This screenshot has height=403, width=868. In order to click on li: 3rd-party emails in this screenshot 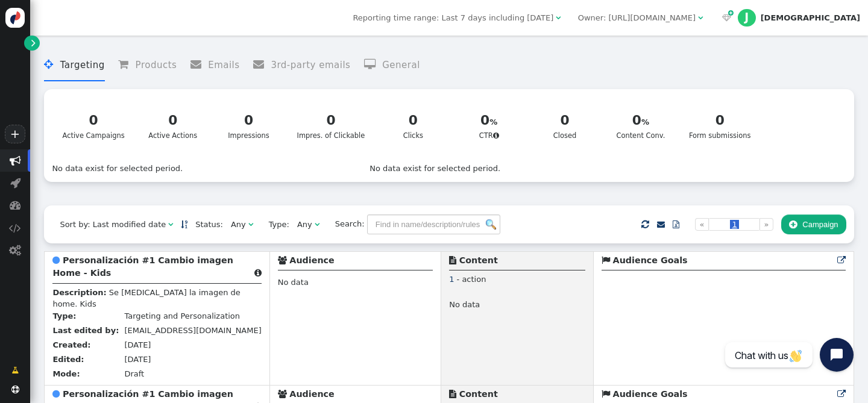, I will do `click(302, 65)`.